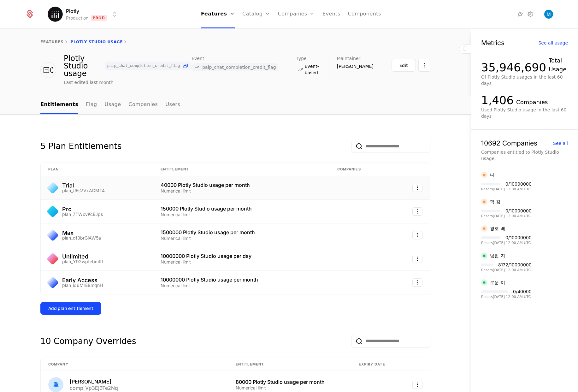 This screenshot has height=392, width=578. Describe the element at coordinates (235, 105) in the screenshot. I see `nav: Main` at that location.